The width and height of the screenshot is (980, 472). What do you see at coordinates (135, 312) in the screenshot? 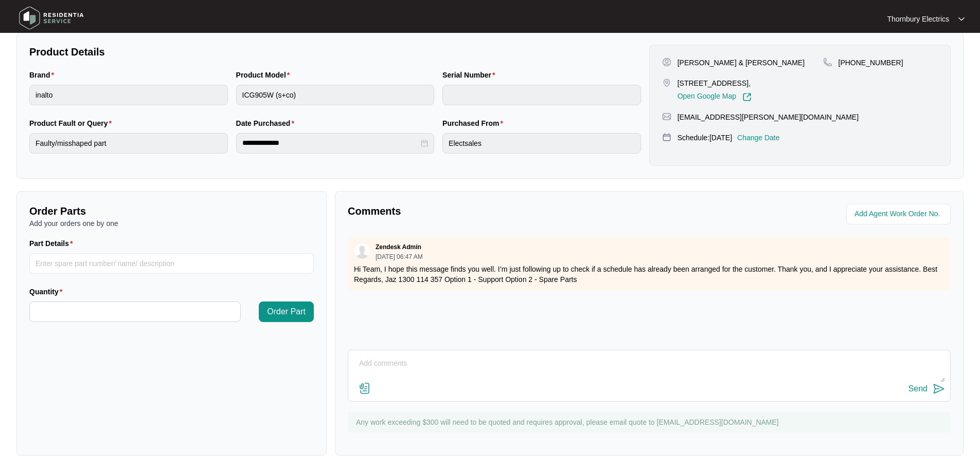
I see `input: Quantity` at bounding box center [135, 312].